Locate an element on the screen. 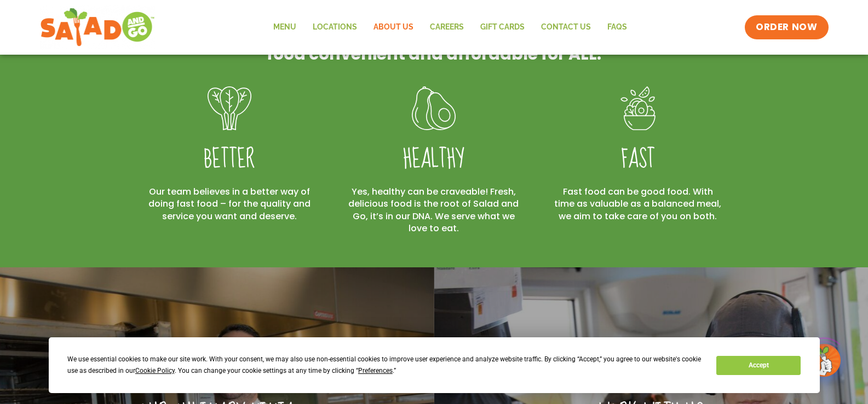 The width and height of the screenshot is (868, 404). span: ORDER NOW is located at coordinates (786, 28).